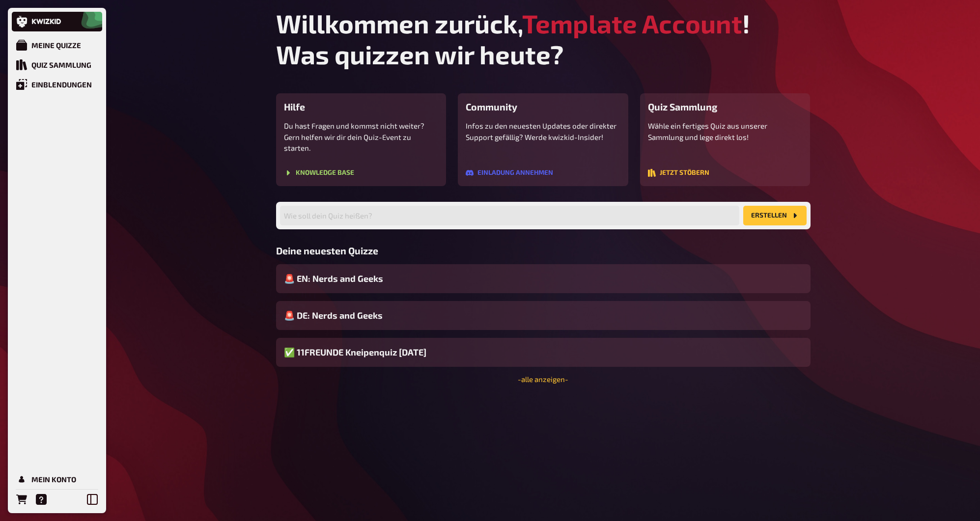  What do you see at coordinates (53, 479) in the screenshot?
I see `div: Mein Konto` at bounding box center [53, 479].